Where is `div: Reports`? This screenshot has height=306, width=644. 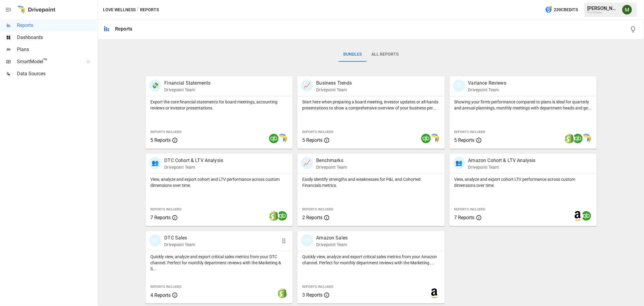 div: Reports is located at coordinates (124, 29).